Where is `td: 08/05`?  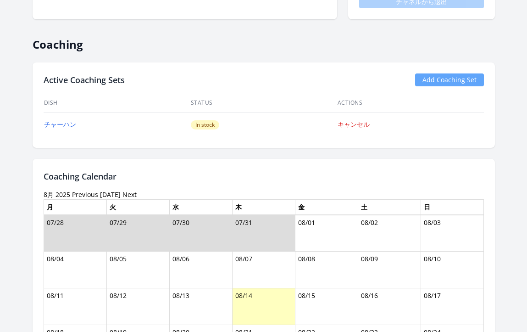 td: 08/05 is located at coordinates (138, 270).